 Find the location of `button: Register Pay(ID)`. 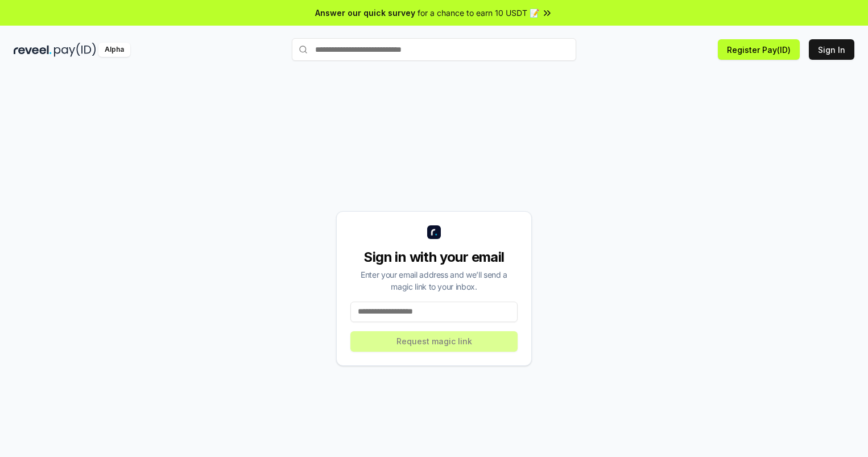

button: Register Pay(ID) is located at coordinates (759, 49).